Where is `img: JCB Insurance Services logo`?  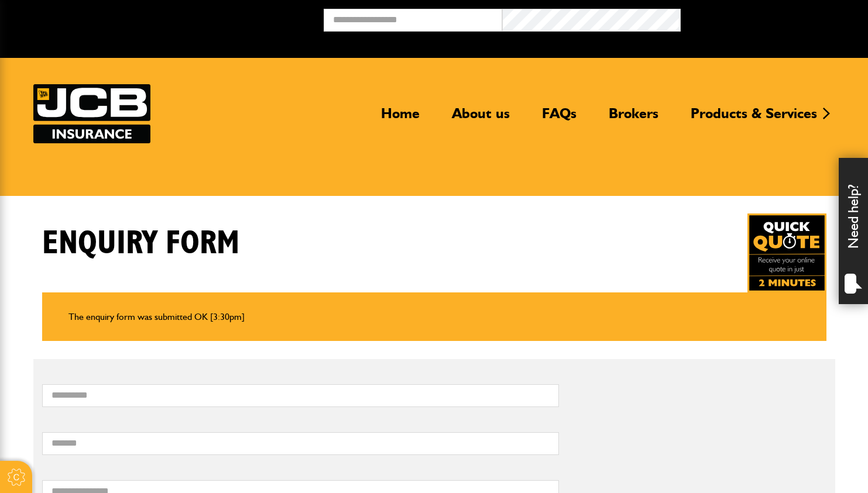
img: JCB Insurance Services logo is located at coordinates (92, 114).